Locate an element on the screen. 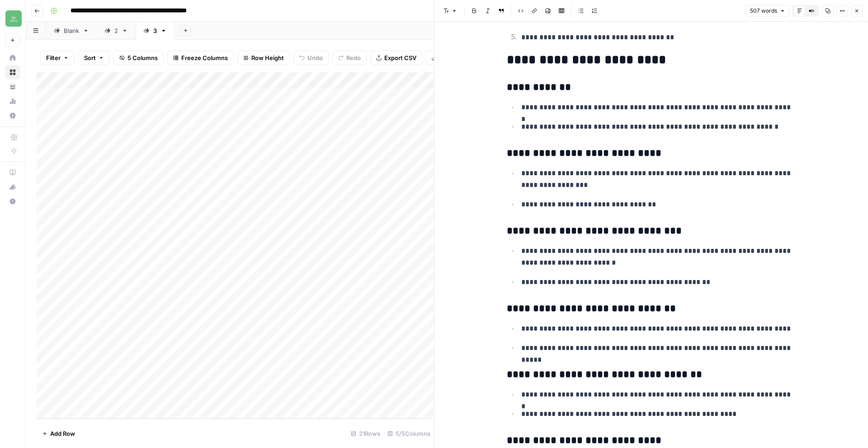 This screenshot has height=448, width=868. img: Distru Logo is located at coordinates (14, 18).